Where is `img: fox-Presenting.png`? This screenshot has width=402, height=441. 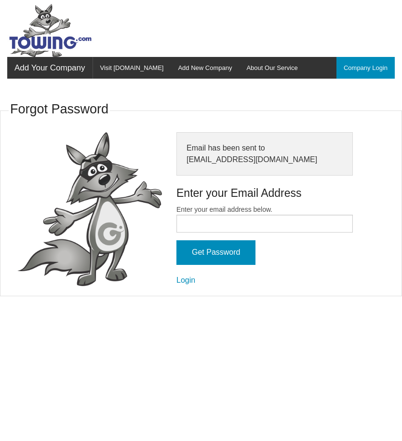
img: fox-Presenting.png is located at coordinates (90, 209).